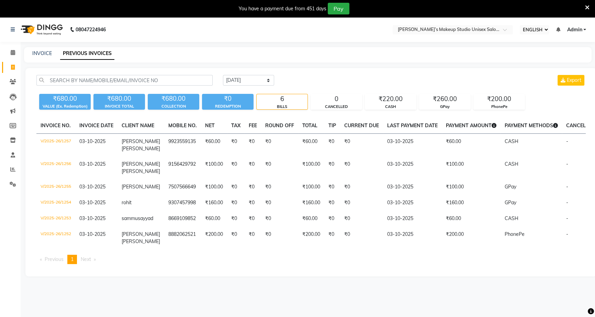 The height and width of the screenshot is (317, 595). Describe the element at coordinates (56, 145) in the screenshot. I see `td: V/2025-26/1257` at that location.